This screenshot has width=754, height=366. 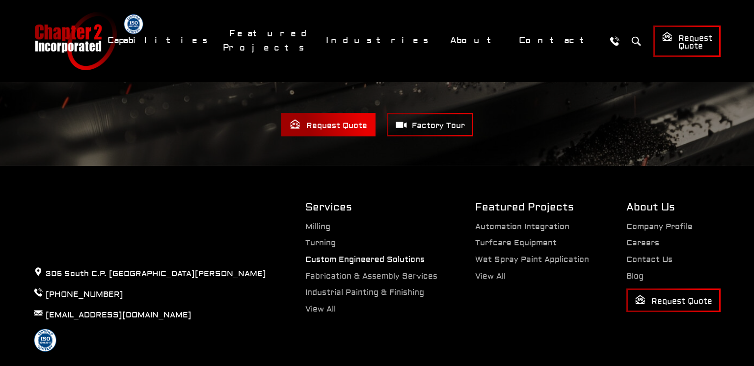 What do you see at coordinates (523, 227) in the screenshot?
I see `a: Automation Integration` at bounding box center [523, 227].